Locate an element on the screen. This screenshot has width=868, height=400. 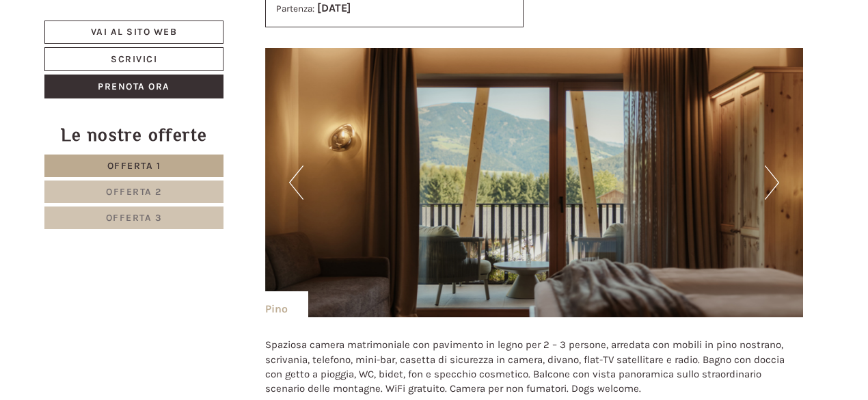
span: Offerta 1 is located at coordinates (134, 166).